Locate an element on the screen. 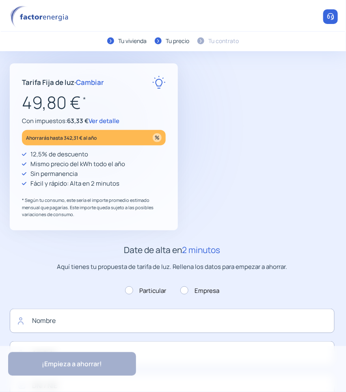  p: Con impuestos: is located at coordinates (94, 121).